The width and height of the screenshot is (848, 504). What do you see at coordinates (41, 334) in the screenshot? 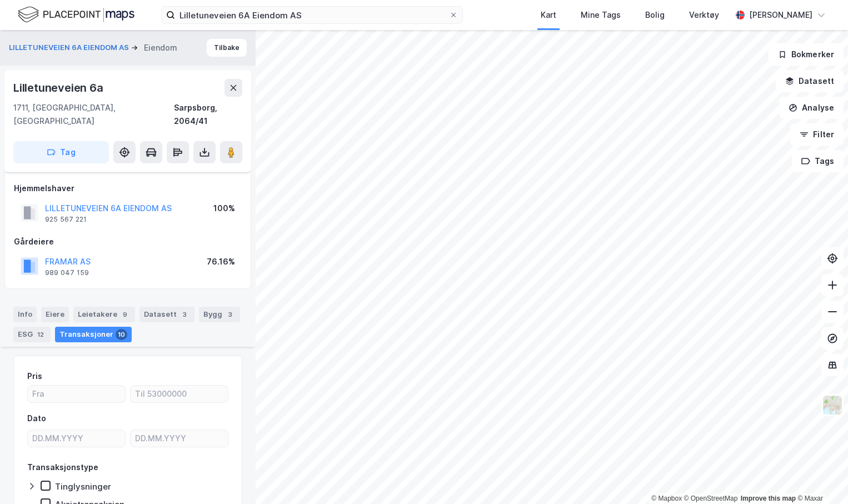
I see `div: 12` at bounding box center [41, 334].